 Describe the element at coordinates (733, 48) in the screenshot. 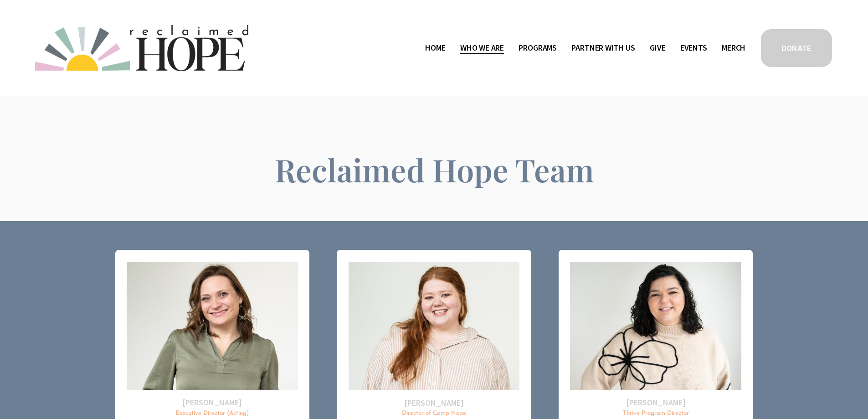

I see `a: Merch` at that location.